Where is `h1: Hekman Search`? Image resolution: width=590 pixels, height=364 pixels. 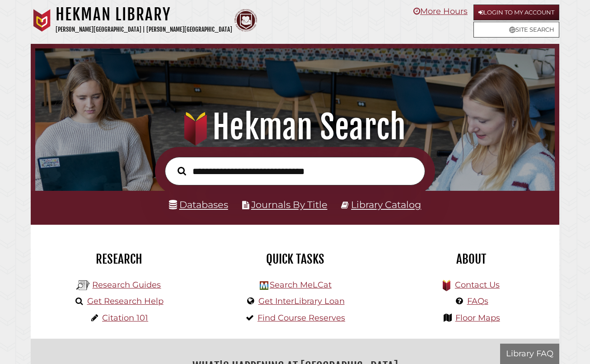 h1: Hekman Search is located at coordinates (295, 127).